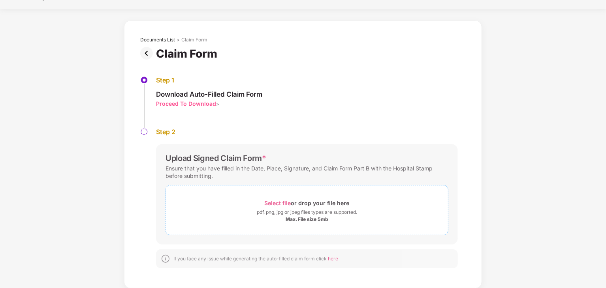 This screenshot has width=606, height=288. Describe the element at coordinates (209, 80) in the screenshot. I see `div: Step 1` at that location.